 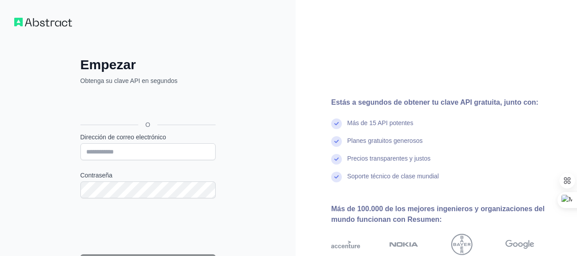 I want to click on img: Nokia, so click(x=403, y=245).